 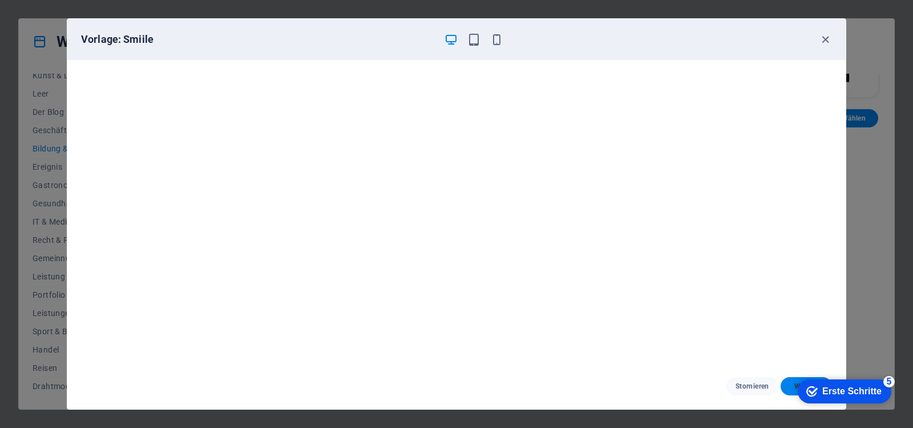 I want to click on font: Erste Schritte, so click(x=61, y=17).